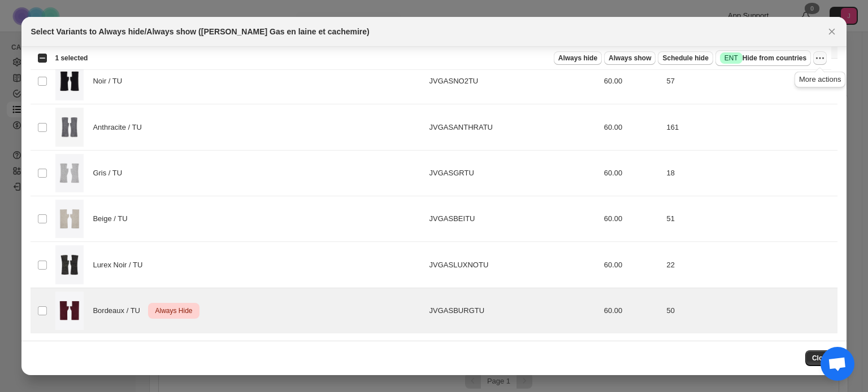 This screenshot has width=868, height=392. What do you see at coordinates (731, 58) in the screenshot?
I see `span: ENT` at bounding box center [731, 58].